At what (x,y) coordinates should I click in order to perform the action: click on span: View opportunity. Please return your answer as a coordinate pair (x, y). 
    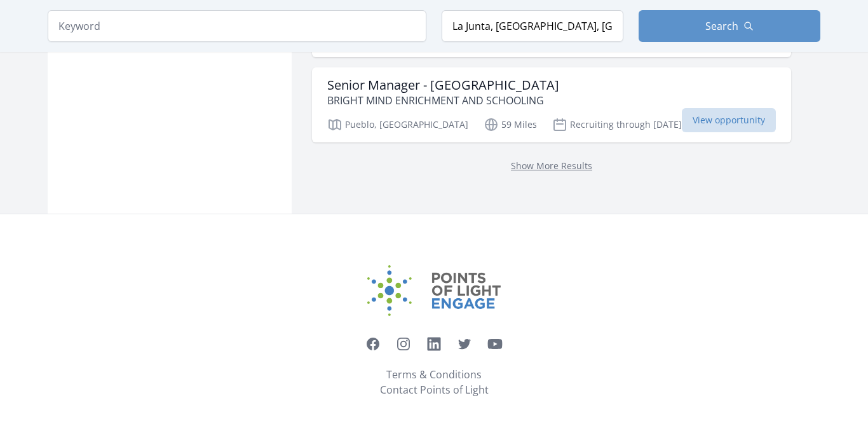
    Looking at the image, I should click on (729, 120).